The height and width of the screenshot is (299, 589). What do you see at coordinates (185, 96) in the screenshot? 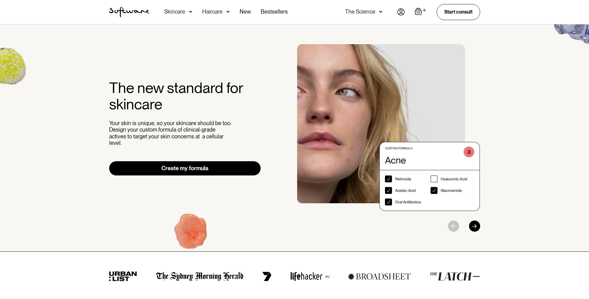
I see `h2: The new standard for skincare` at bounding box center [185, 96].